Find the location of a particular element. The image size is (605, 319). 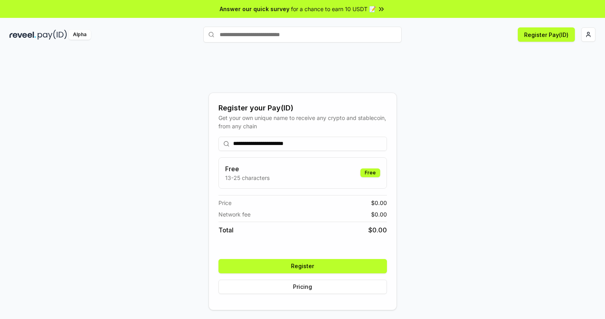

span: for a chance to earn 10 USDT 📝 is located at coordinates (334, 9).